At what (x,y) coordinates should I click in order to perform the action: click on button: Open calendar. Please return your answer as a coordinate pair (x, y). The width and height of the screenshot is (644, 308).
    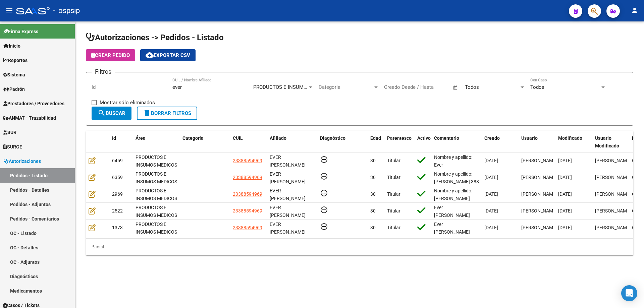
    Looking at the image, I should click on (455, 88).